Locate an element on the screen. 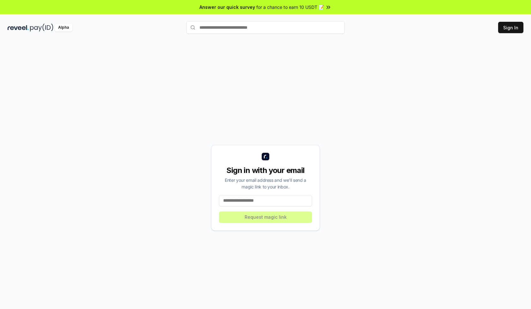 The width and height of the screenshot is (531, 309). img: logo_small is located at coordinates (265, 157).